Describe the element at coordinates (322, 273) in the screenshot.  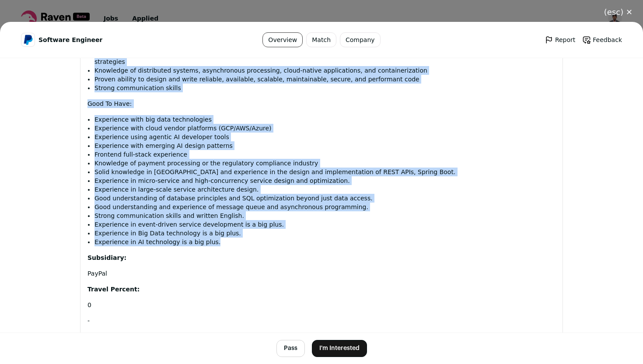
I see `p: PayPal` at that location.